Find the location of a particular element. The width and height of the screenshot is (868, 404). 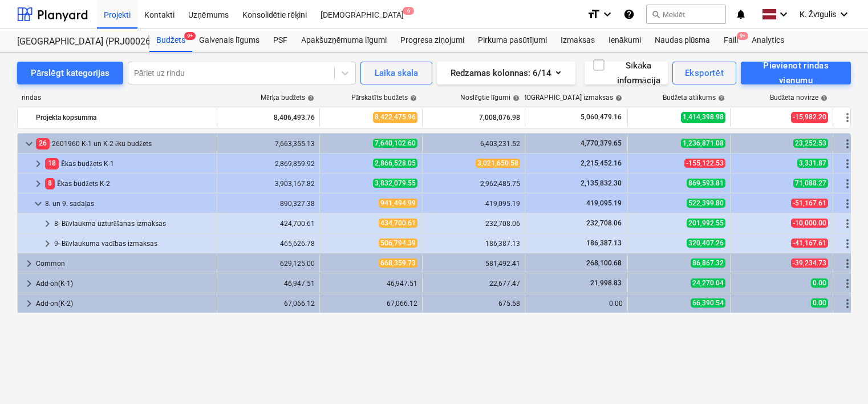

a: Galvenais līgums is located at coordinates (229, 41).